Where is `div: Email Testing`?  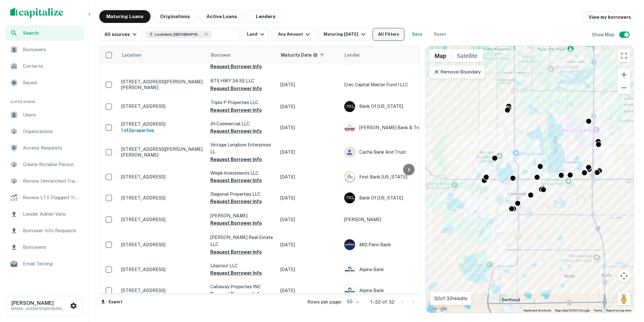 div: Email Testing is located at coordinates (44, 264).